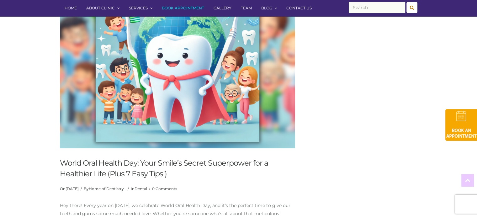 The width and height of the screenshot is (477, 218). I want to click on input: Search, so click(377, 8).